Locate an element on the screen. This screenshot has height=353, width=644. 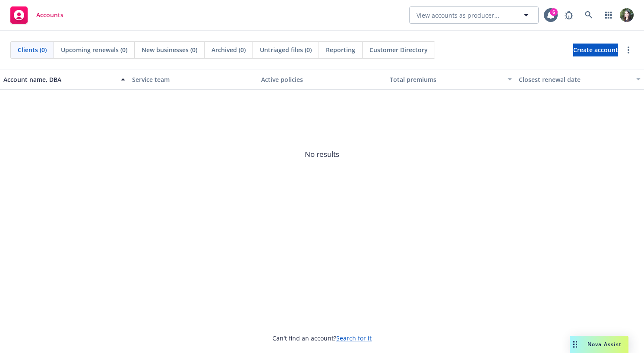
span: View accounts as producer... is located at coordinates (458, 15).